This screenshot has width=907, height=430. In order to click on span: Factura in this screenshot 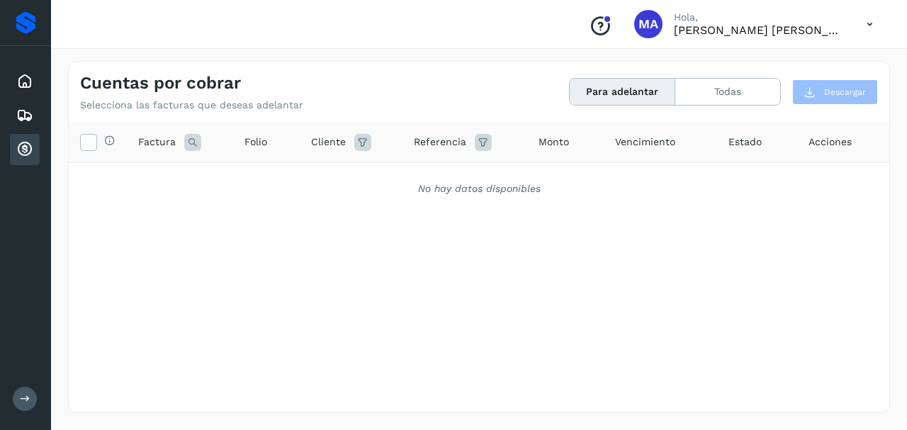, I will do `click(157, 142)`.